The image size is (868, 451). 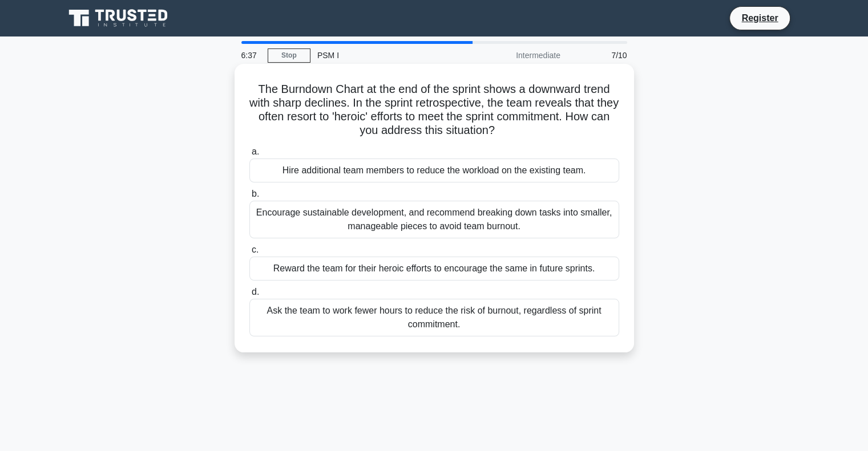 I want to click on a: Stop, so click(x=289, y=55).